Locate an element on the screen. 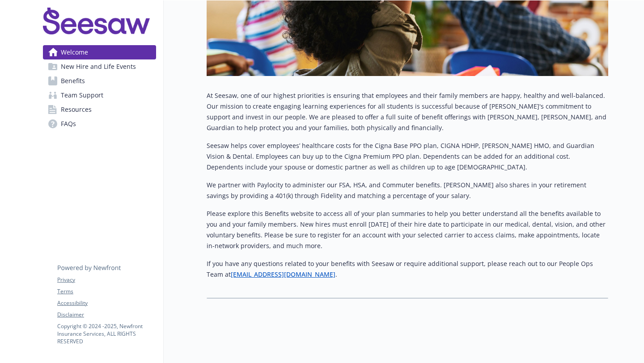 Image resolution: width=644 pixels, height=363 pixels. a: Accessibility is located at coordinates (106, 303).